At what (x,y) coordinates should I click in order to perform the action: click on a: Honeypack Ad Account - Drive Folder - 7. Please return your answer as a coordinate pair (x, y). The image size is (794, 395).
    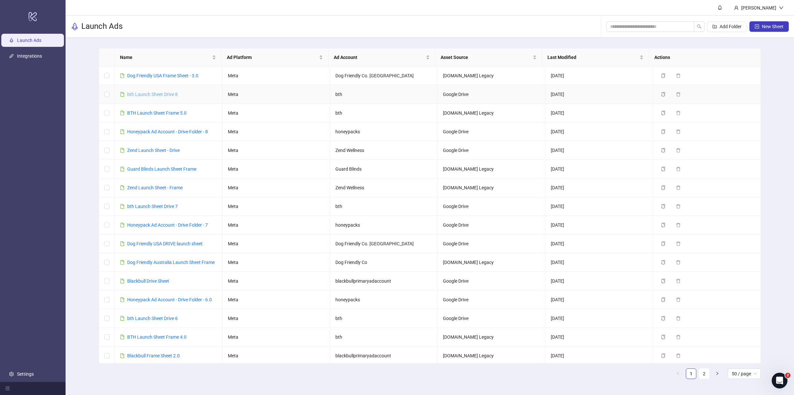
    Looking at the image, I should click on (168, 225).